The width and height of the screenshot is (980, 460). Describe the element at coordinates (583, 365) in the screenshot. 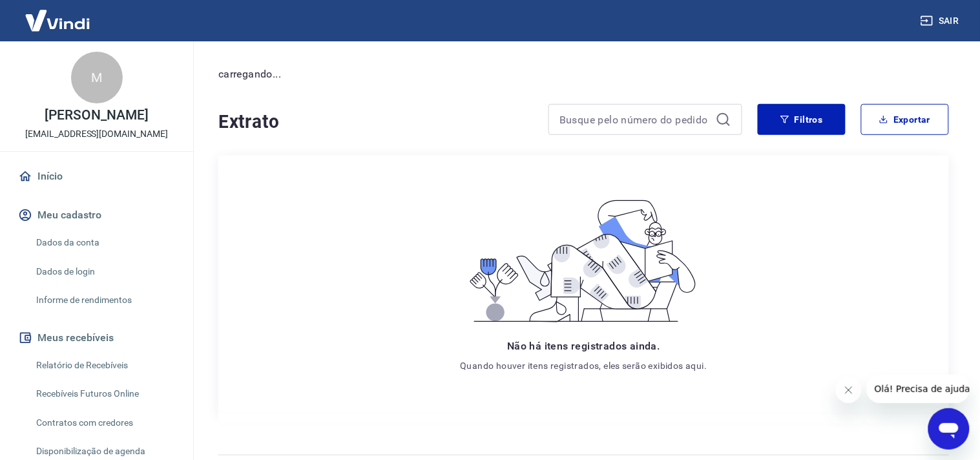

I see `p: Quando houver itens registrados, eles serão exibidos aqui.` at that location.